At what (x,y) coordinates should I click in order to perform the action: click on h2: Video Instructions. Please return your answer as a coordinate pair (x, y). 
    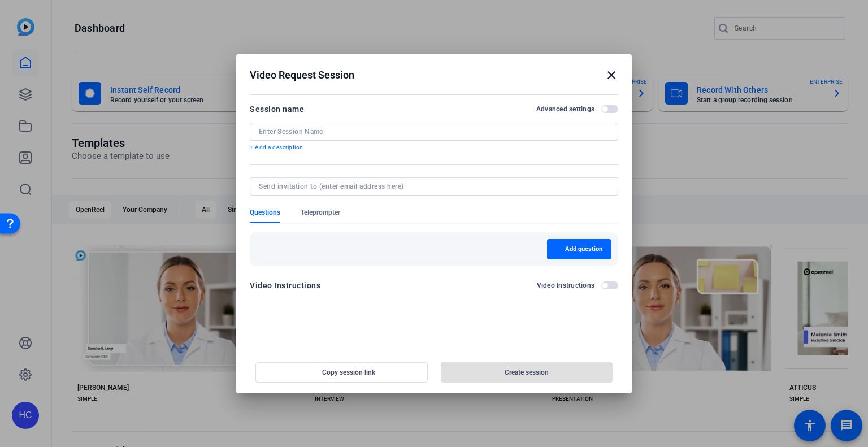
    Looking at the image, I should click on (566, 285).